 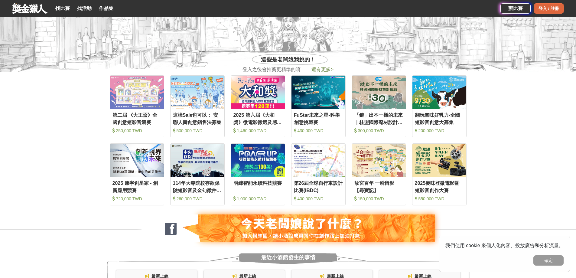 What do you see at coordinates (274, 69) in the screenshot?
I see `span: 登入之後會推薦更精準的唷！` at bounding box center [274, 69].